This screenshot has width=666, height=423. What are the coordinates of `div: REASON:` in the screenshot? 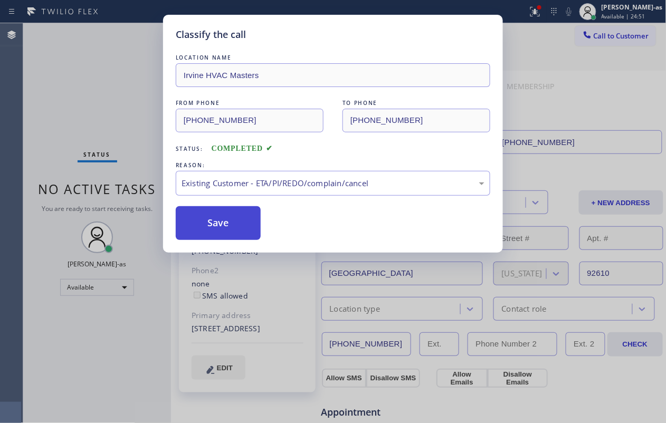 It's located at (333, 165).